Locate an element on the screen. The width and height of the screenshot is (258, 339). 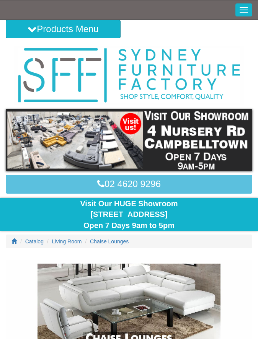
span: Living Room is located at coordinates (67, 241).